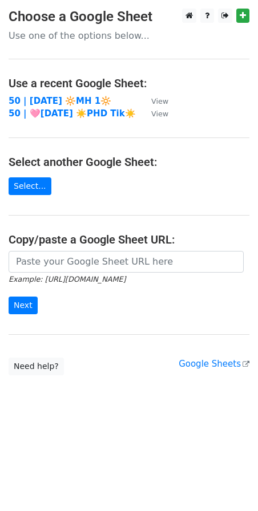  Describe the element at coordinates (36, 366) in the screenshot. I see `a: Need help?` at that location.